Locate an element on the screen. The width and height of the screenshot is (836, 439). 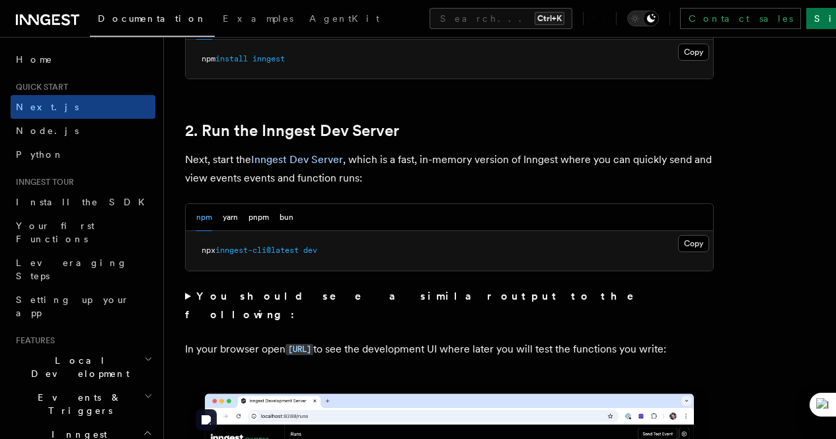
a: Install the SDK is located at coordinates (83, 202).